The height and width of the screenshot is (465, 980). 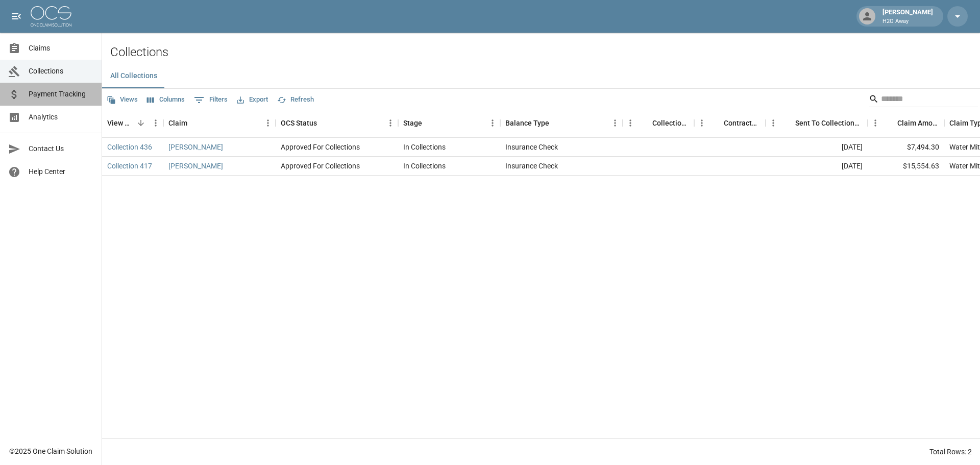 I want to click on a: Collection 417, so click(x=129, y=166).